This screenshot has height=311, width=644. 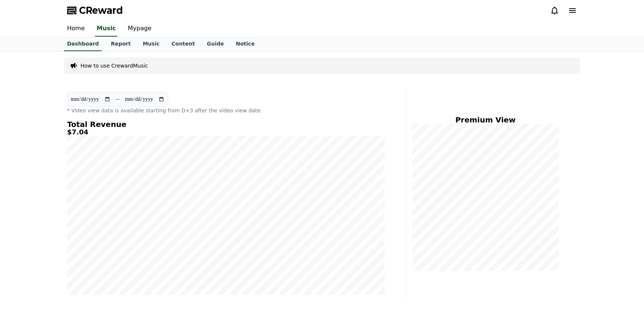 What do you see at coordinates (215, 44) in the screenshot?
I see `a: Guide` at bounding box center [215, 44].